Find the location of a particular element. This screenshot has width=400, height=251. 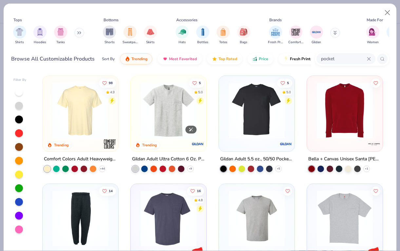

img: Skirts Image is located at coordinates (150, 32).